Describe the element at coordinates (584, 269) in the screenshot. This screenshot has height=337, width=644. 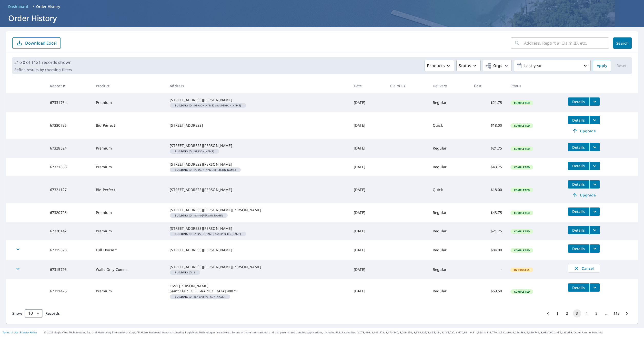
I see `span: Cancel` at that location.